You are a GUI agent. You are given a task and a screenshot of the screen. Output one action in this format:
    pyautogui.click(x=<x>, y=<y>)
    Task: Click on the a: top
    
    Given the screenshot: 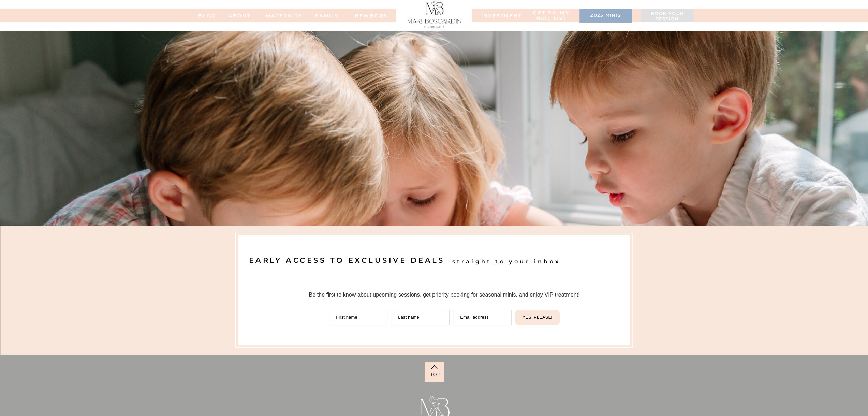 What is the action you would take?
    pyautogui.click(x=434, y=374)
    